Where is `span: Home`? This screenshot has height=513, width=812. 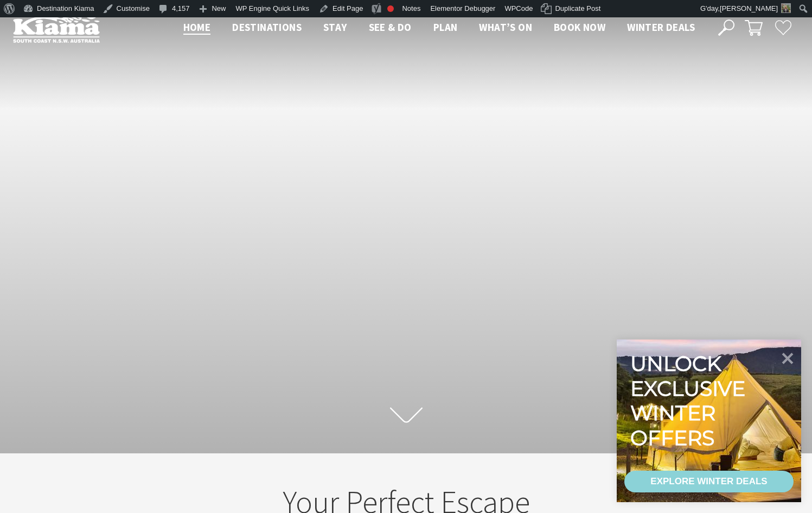
span: Home is located at coordinates (197, 27).